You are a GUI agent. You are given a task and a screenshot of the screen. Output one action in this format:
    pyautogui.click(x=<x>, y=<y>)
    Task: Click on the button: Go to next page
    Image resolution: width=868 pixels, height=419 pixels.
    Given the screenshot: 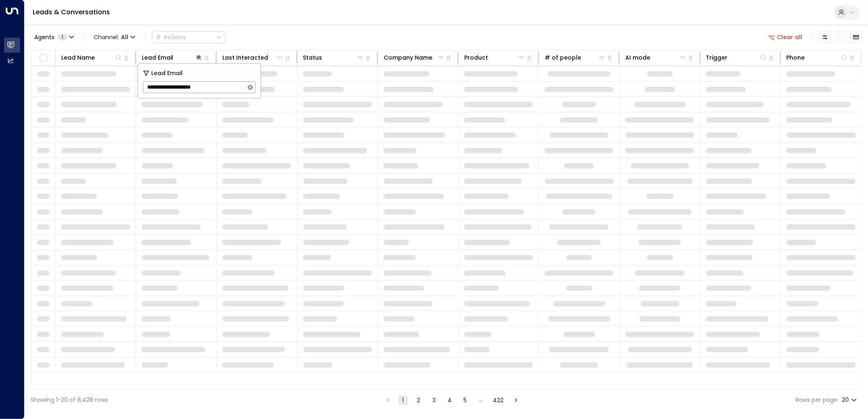 What is the action you would take?
    pyautogui.click(x=516, y=400)
    